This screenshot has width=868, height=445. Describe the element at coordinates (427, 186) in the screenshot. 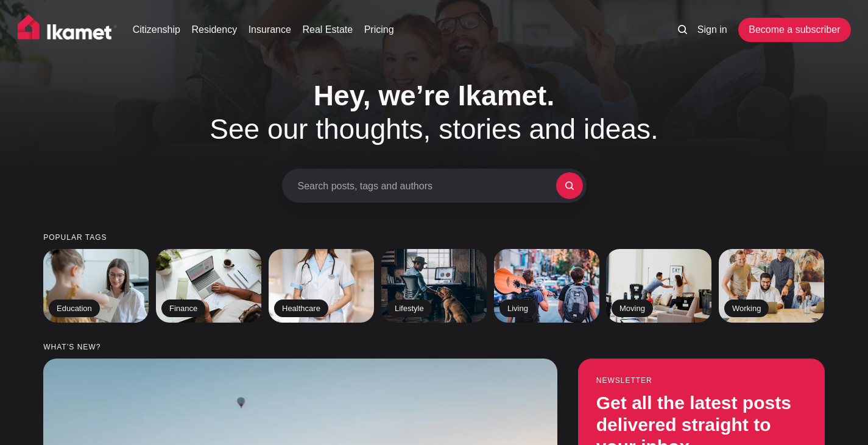

I see `span: Search posts, tags and authors` at that location.